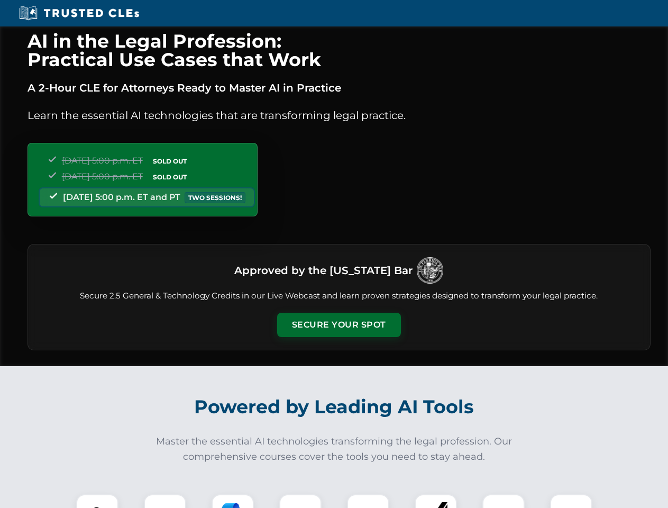  I want to click on h2: Powered by Leading AI Tools, so click(334, 407).